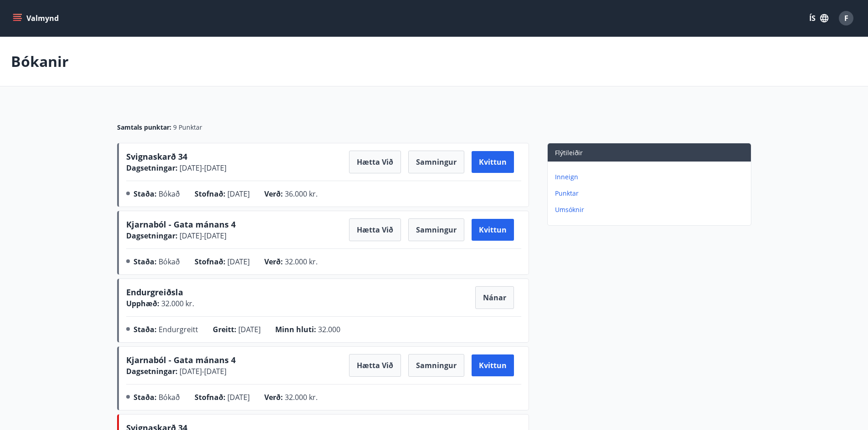  I want to click on p: Inneign, so click(651, 177).